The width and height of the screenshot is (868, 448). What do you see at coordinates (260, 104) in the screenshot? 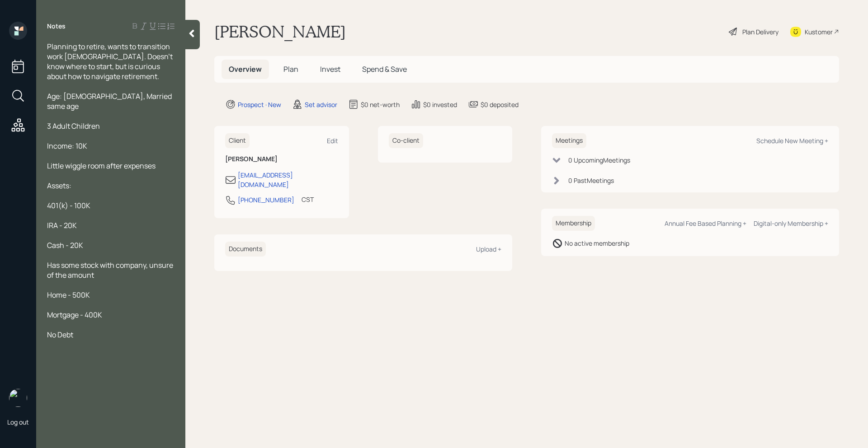
I see `div: Prospect · New` at bounding box center [260, 104].